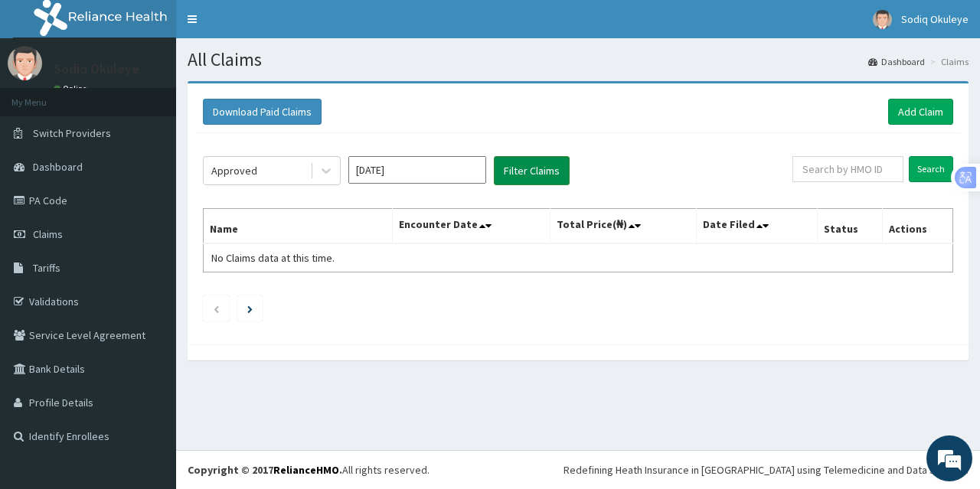  Describe the element at coordinates (262, 112) in the screenshot. I see `button: Download Paid Claims` at that location.